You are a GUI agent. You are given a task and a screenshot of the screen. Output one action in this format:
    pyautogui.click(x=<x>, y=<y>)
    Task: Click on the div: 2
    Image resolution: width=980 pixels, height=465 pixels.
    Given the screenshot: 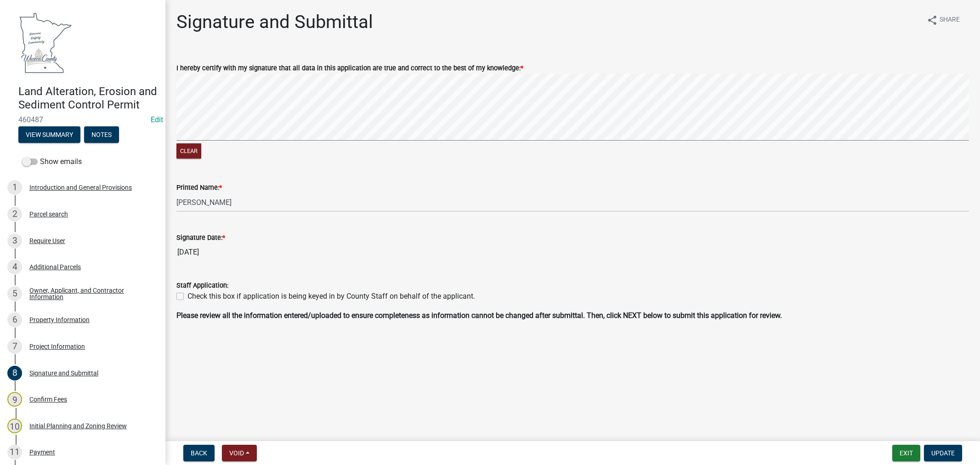 What is the action you would take?
    pyautogui.click(x=14, y=214)
    